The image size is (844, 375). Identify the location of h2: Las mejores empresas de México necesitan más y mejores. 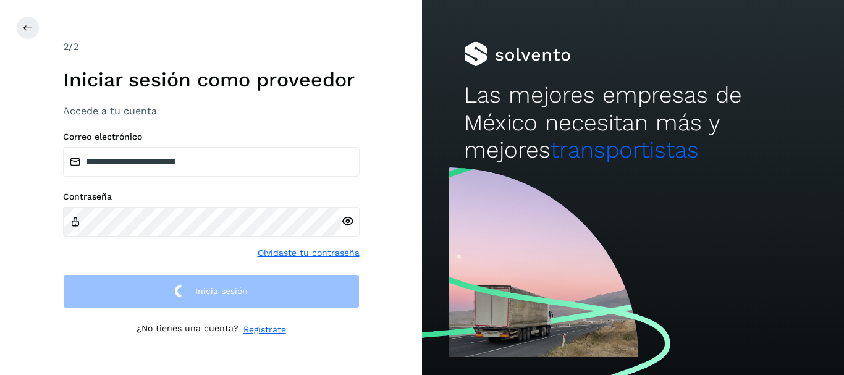
(633, 122).